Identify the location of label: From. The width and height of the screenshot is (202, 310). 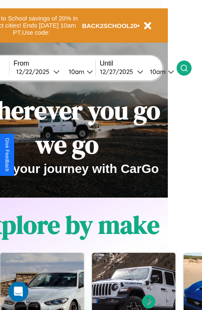
(55, 63).